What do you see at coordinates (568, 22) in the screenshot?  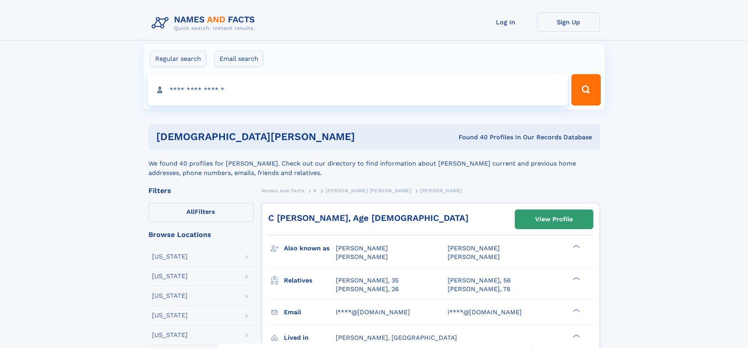 I see `a: Sign Up` at bounding box center [568, 22].